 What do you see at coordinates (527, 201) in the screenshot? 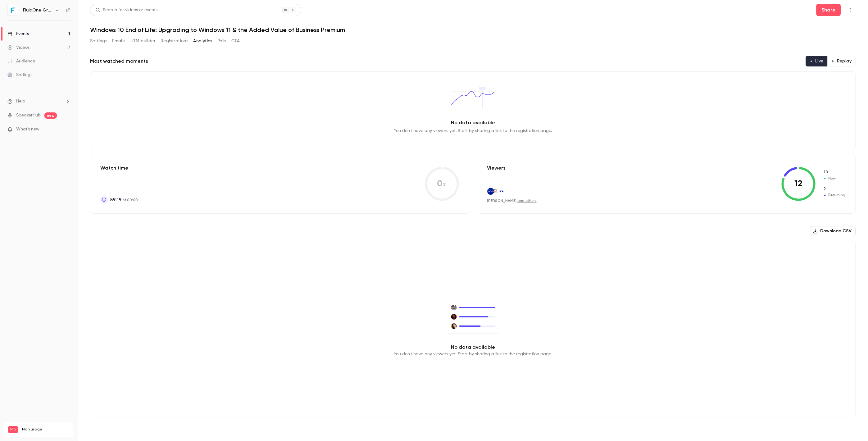
I see `a: and others` at bounding box center [527, 201].